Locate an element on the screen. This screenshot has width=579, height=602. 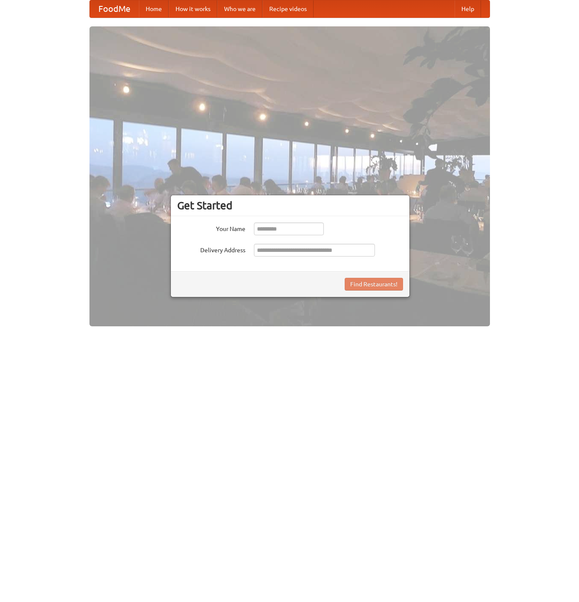
a: Help is located at coordinates (467, 9).